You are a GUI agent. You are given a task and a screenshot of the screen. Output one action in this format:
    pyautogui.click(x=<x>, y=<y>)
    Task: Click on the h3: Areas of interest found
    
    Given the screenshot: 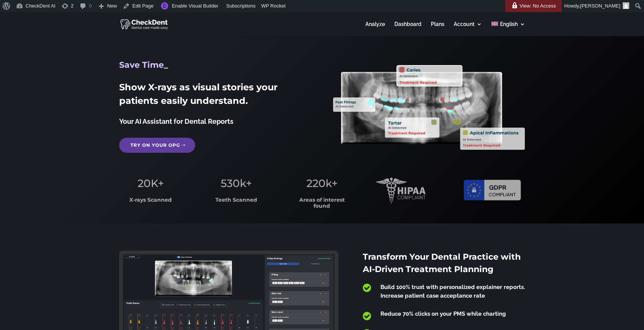 What is the action you would take?
    pyautogui.click(x=322, y=205)
    